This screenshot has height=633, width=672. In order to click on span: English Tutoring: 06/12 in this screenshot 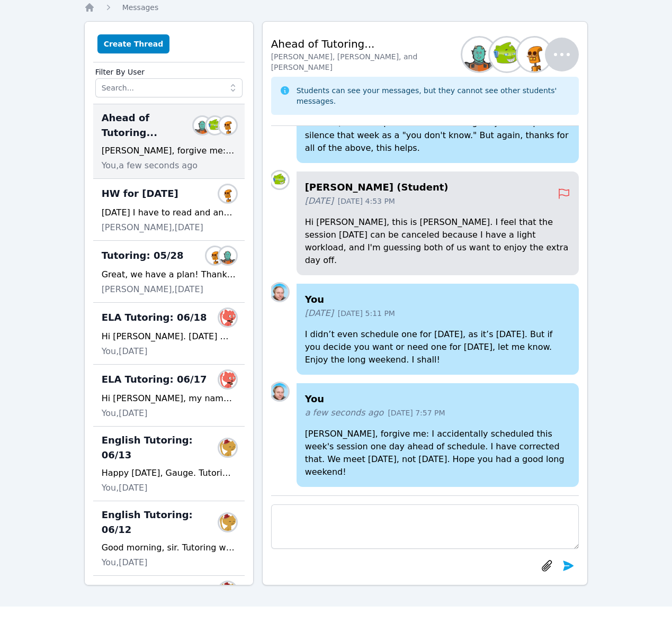, I will do `click(162, 522)`.